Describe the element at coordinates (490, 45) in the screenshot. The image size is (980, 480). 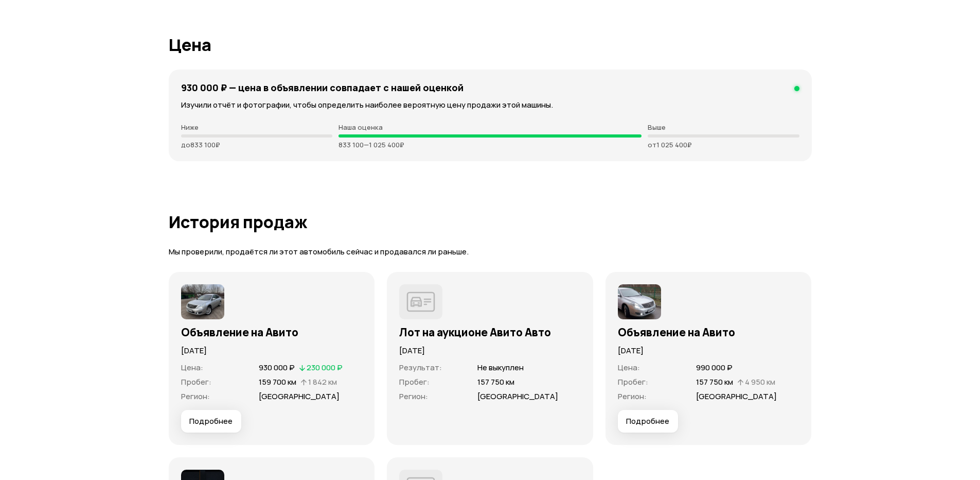
I see `h1: Цена` at that location.